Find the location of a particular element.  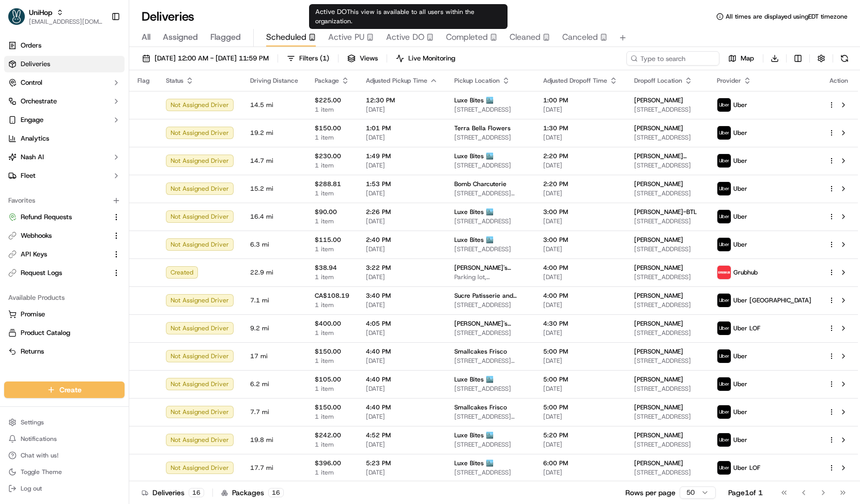

span: Chat with us! is located at coordinates (39, 455).